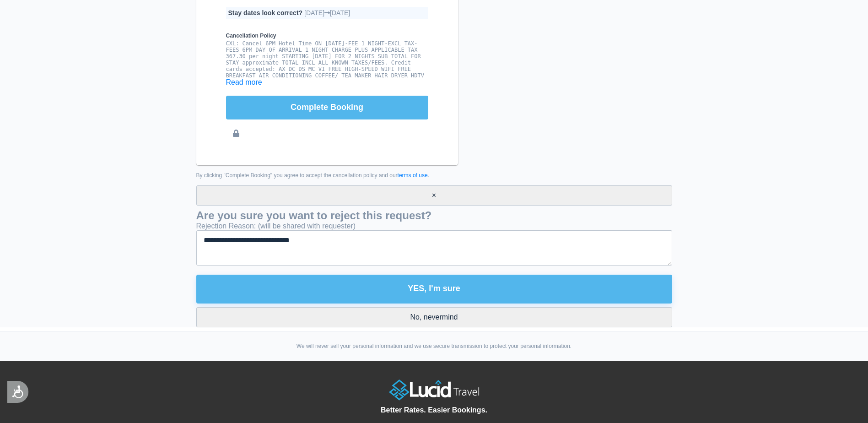 Image resolution: width=868 pixels, height=423 pixels. What do you see at coordinates (434, 389) in the screenshot?
I see `img: Lucid Travel` at bounding box center [434, 389].